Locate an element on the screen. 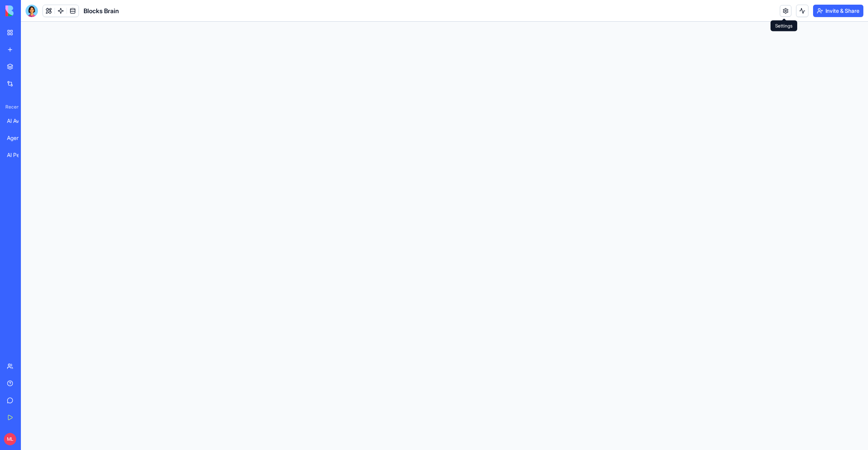 The image size is (868, 450). div: Agent Studio is located at coordinates (18, 138).